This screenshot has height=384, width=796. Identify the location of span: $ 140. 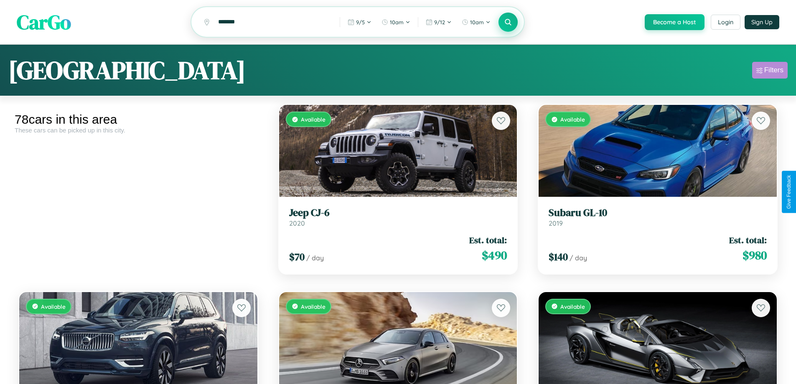
(558, 256).